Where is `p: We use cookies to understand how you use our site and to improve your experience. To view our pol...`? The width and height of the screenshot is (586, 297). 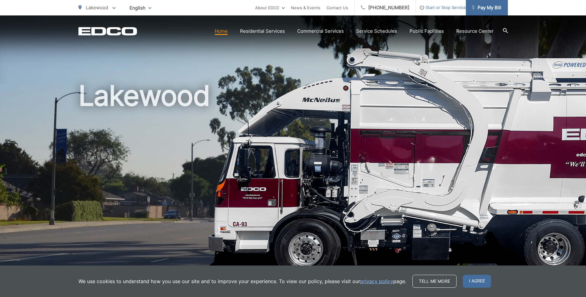 p: We use cookies to understand how you use our site and to improve your experience. To view our pol... is located at coordinates (242, 282).